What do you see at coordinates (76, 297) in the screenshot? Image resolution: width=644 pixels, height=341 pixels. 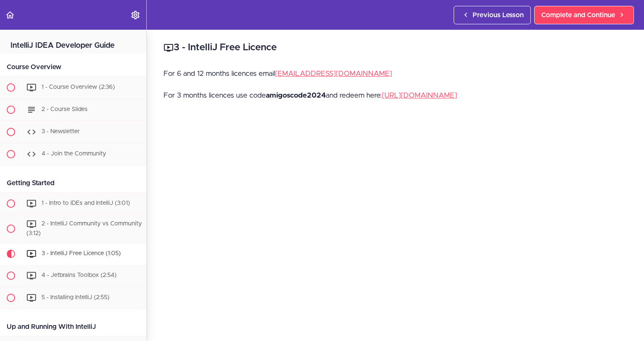 I see `span: 5 - Installing IntelliJ (2:55)` at bounding box center [76, 297].